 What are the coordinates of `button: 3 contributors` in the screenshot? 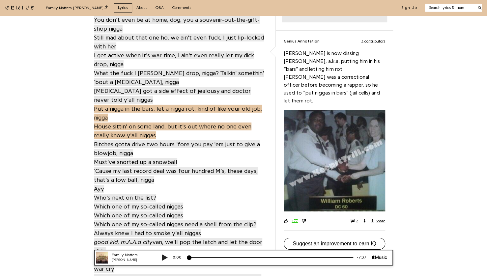 It's located at (373, 41).